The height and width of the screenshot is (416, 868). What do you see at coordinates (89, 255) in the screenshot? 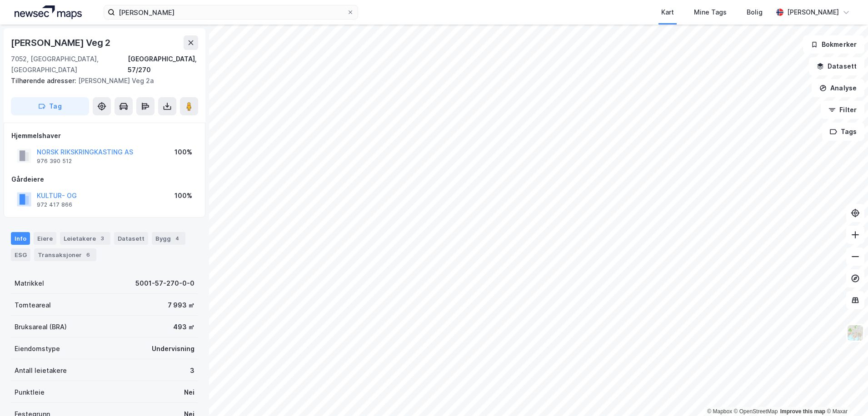
I see `div: 6` at bounding box center [89, 255].